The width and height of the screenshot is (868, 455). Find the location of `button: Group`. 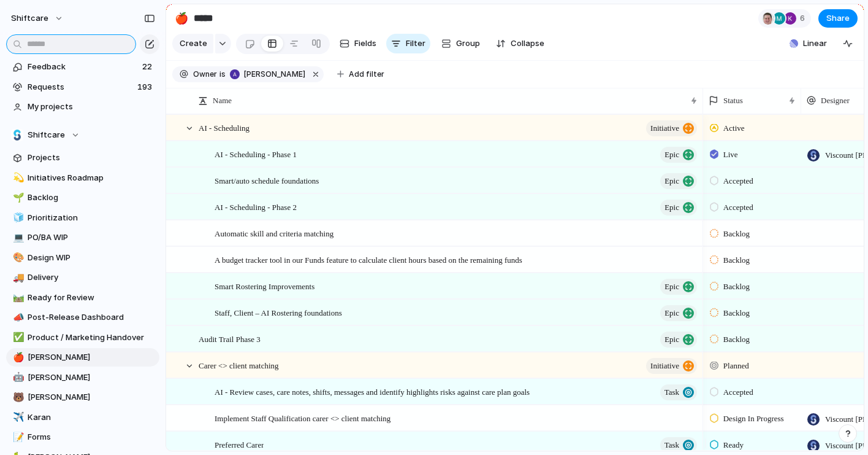

button: Group is located at coordinates (460, 44).